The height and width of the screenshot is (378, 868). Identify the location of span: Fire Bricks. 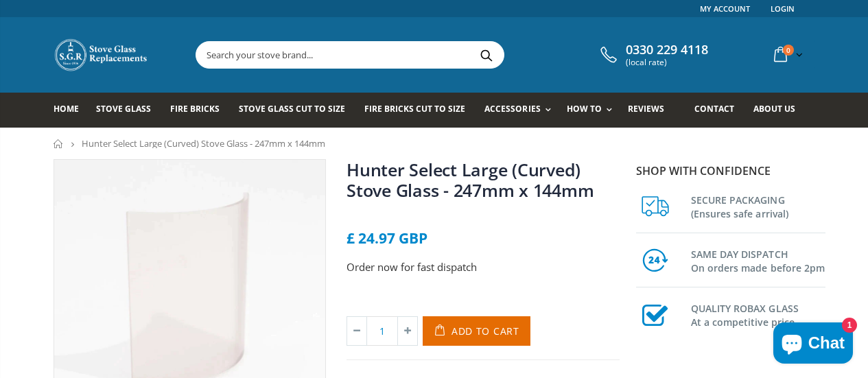
(195, 109).